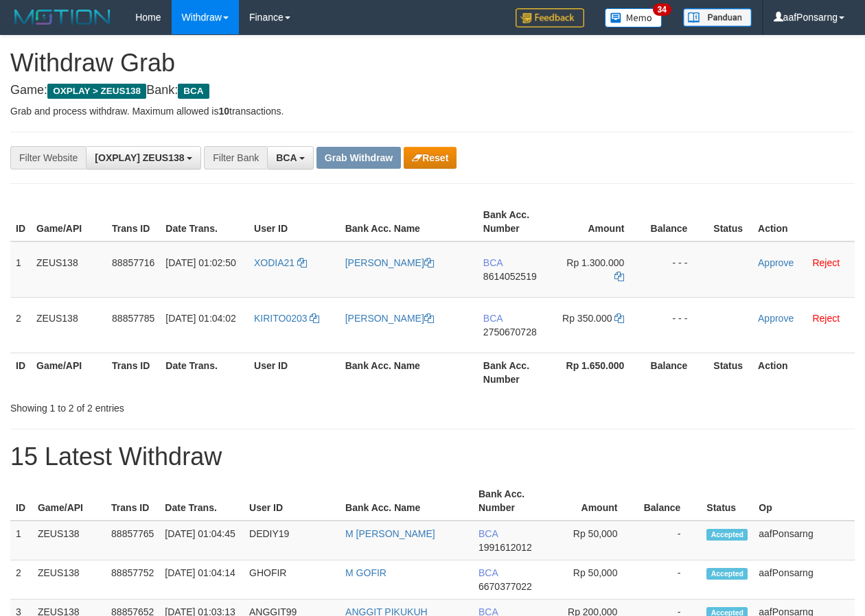 The height and width of the screenshot is (616, 865). What do you see at coordinates (662, 9) in the screenshot?
I see `span: 34` at bounding box center [662, 9].